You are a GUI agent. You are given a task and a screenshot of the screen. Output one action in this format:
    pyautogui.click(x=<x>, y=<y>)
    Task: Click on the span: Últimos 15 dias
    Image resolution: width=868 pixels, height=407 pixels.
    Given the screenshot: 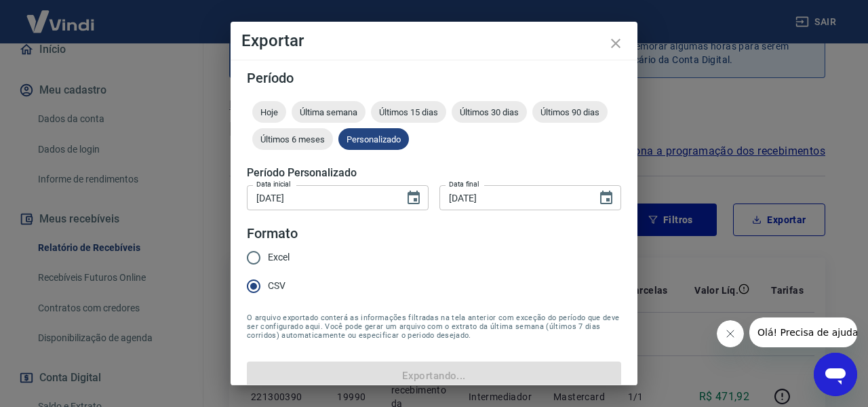 What is the action you would take?
    pyautogui.click(x=408, y=112)
    